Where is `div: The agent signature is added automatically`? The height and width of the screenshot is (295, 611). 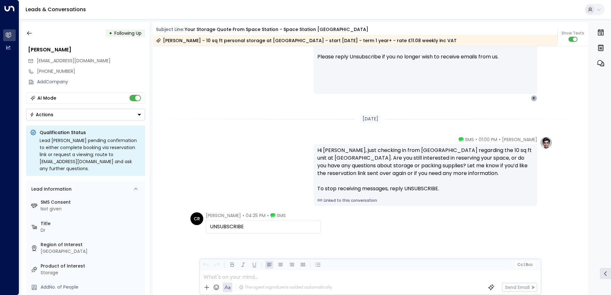
div: The agent signature is added automatically is located at coordinates (286, 288).